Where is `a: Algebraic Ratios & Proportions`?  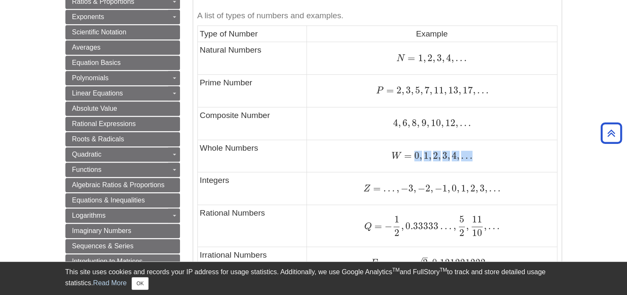
a: Algebraic Ratios & Proportions is located at coordinates (123, 185).